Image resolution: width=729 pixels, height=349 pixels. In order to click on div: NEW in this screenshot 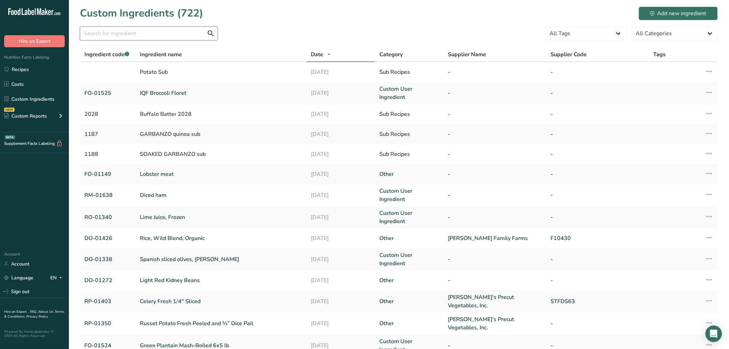, I will do `click(9, 110)`.